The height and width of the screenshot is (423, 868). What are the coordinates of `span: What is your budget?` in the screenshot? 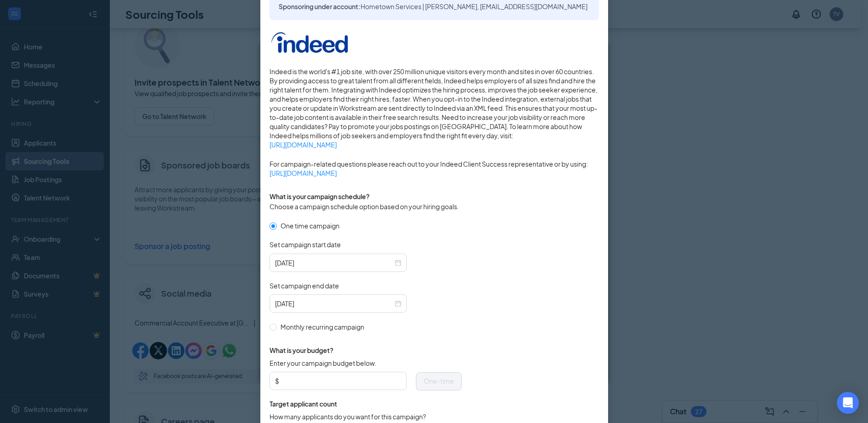 It's located at (365, 350).